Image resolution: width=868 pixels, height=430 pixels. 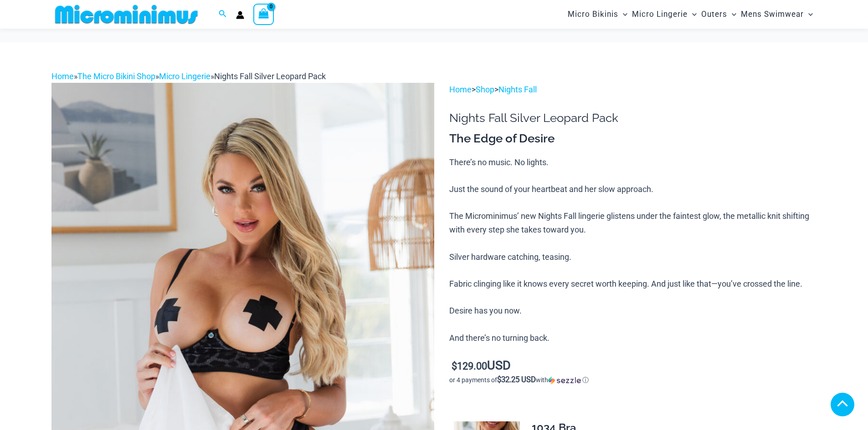 I want to click on div: or 4 payments of$32.25 USDwithSezzle Click to learn more about Sezzle, so click(x=633, y=380).